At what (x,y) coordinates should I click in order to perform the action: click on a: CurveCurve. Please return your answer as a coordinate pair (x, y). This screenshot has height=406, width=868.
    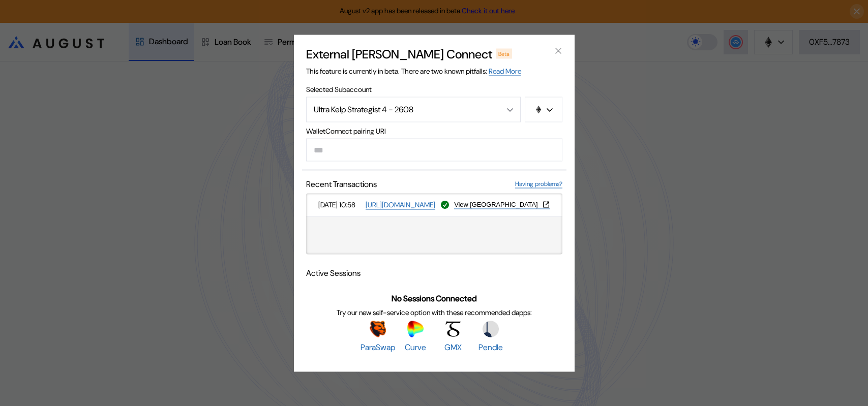
    Looking at the image, I should click on (415, 337).